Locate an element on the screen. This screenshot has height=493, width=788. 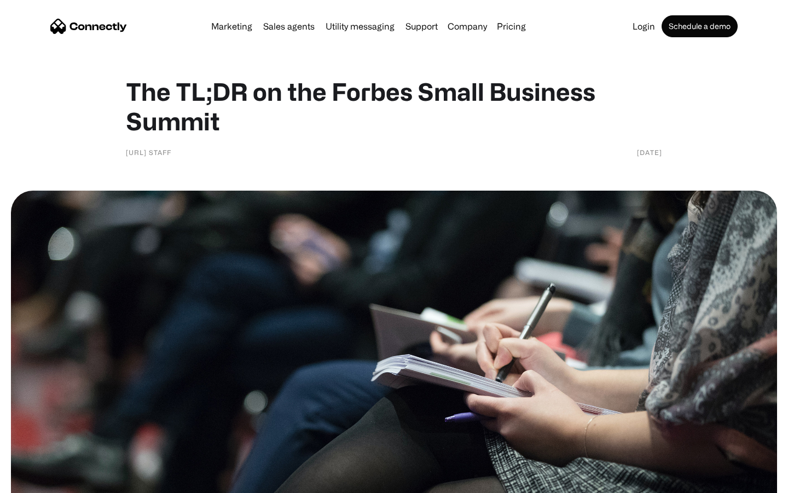
a: Login is located at coordinates (644, 26).